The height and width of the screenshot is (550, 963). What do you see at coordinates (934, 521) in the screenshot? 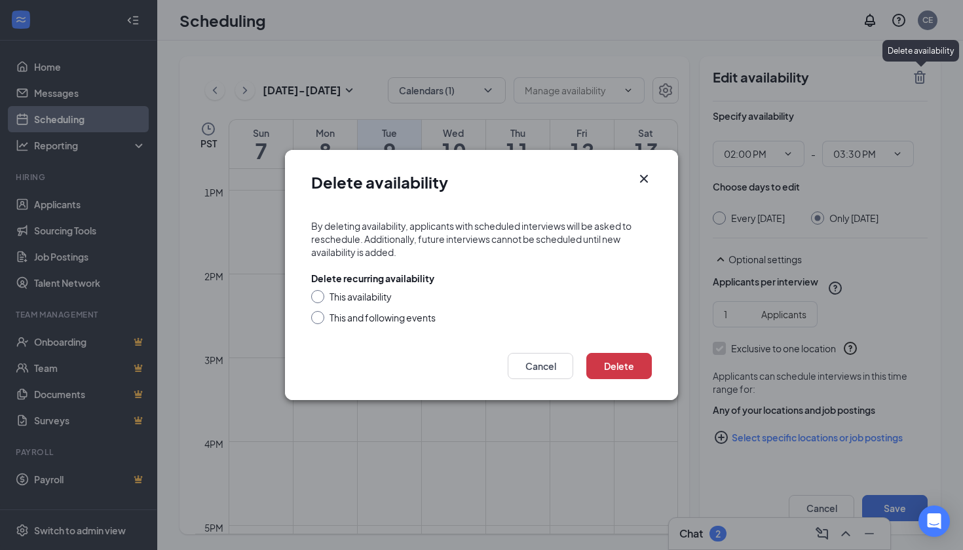
I see `div: Open Intercom Messenger` at bounding box center [934, 521].